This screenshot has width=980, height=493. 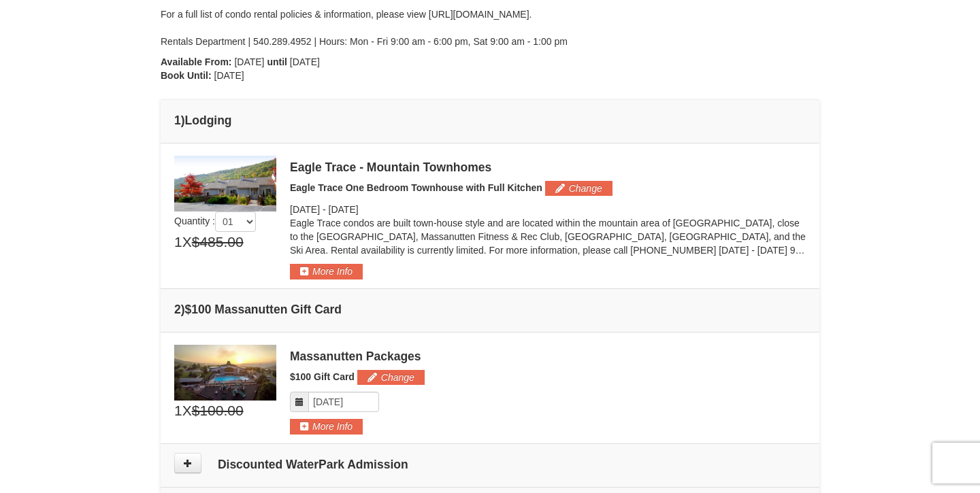 What do you see at coordinates (217, 411) in the screenshot?
I see `span: $100.00` at bounding box center [217, 411].